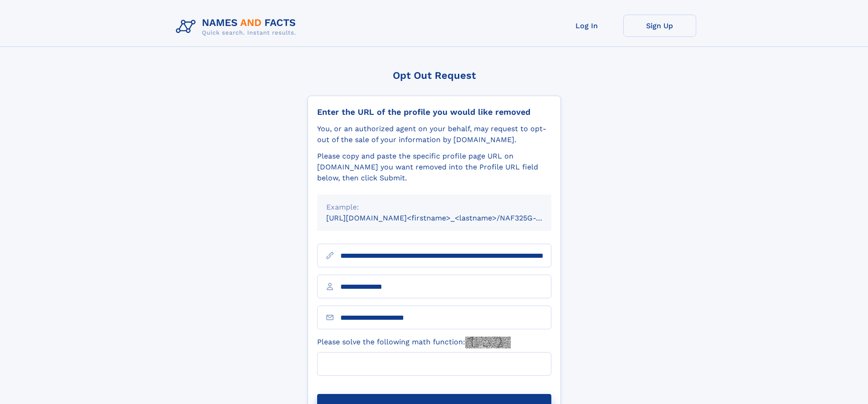 The height and width of the screenshot is (404, 868). I want to click on a: Sign Up, so click(659, 25).